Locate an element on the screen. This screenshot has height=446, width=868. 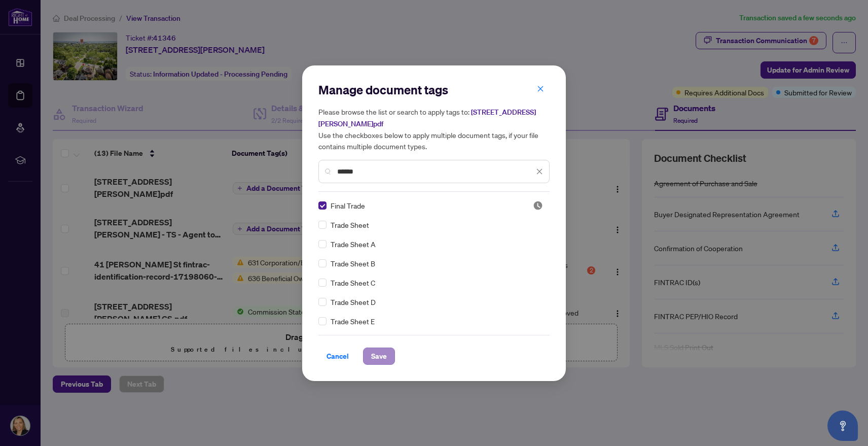
span: Trade Sheet is located at coordinates (350, 225).